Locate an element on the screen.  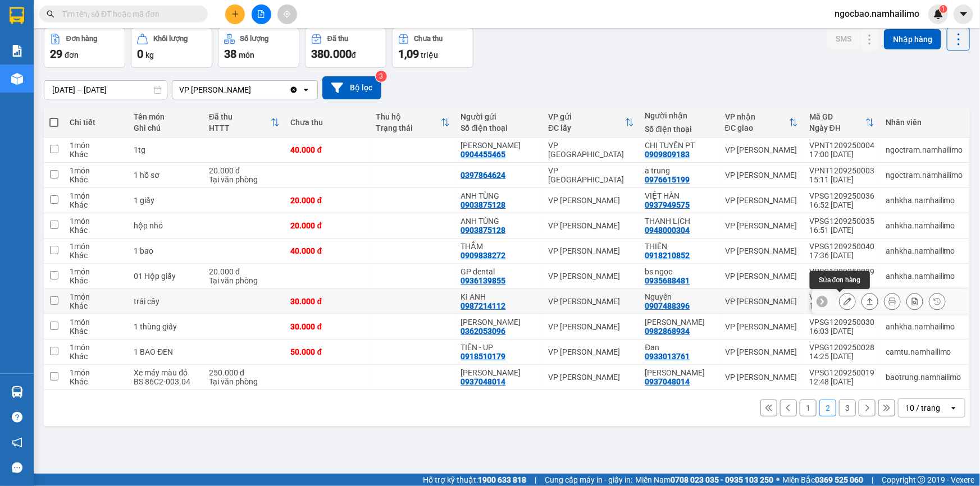
div: 1 hồ sơ is located at coordinates (166, 176).